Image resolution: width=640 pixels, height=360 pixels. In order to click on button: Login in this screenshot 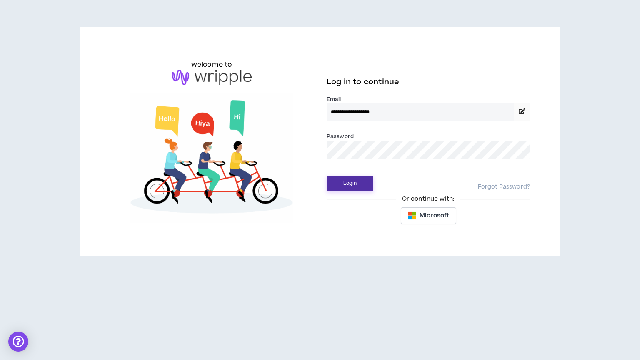, I will do `click(350, 183)`.